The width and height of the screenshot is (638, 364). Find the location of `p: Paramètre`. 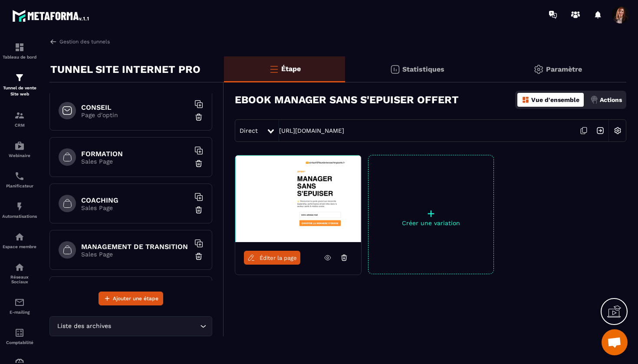

p: Paramètre is located at coordinates (564, 69).